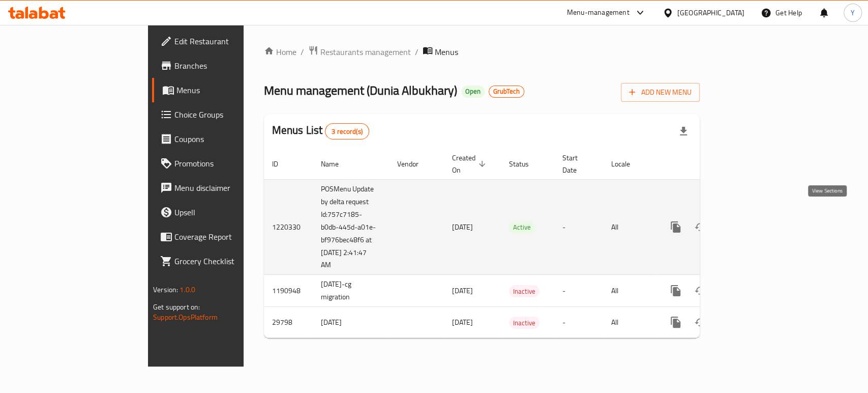 The height and width of the screenshot is (393, 868). I want to click on span: Upsell, so click(229, 212).